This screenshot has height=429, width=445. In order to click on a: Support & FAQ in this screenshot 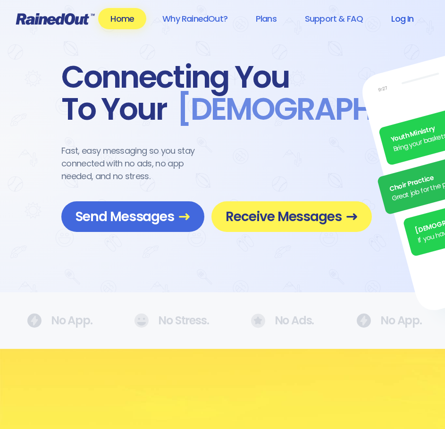, I will do `click(333, 18)`.